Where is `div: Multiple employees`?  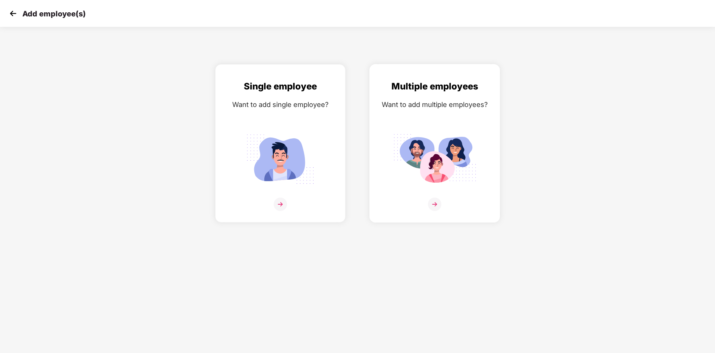 div: Multiple employees is located at coordinates (435, 86).